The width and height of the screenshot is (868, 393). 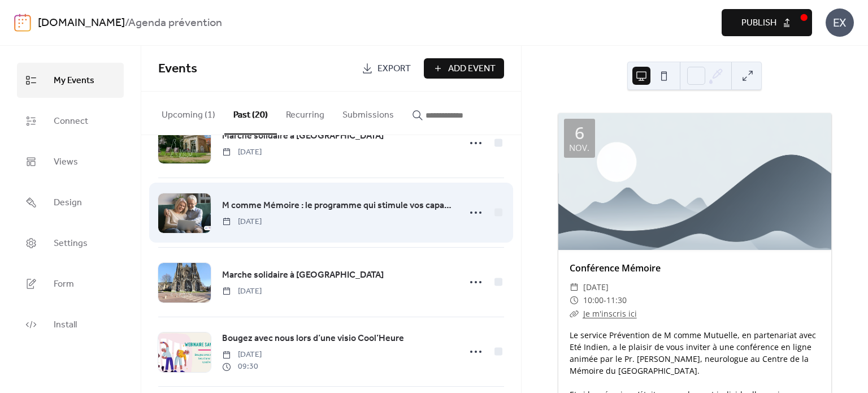 What do you see at coordinates (386, 68) in the screenshot?
I see `a: Export` at bounding box center [386, 68].